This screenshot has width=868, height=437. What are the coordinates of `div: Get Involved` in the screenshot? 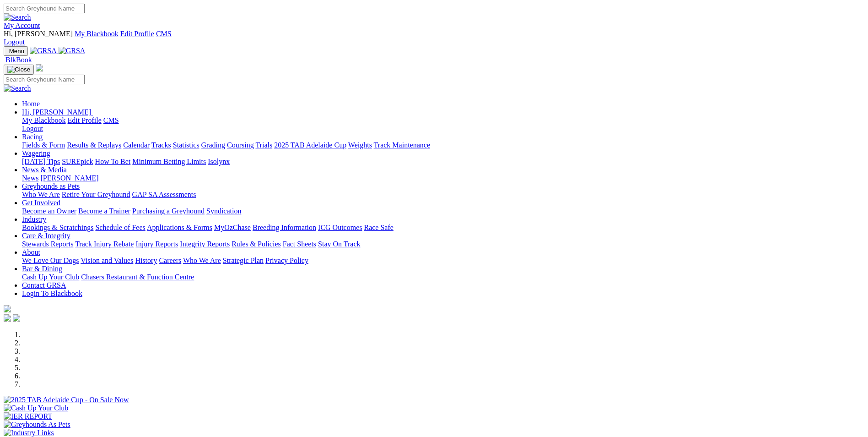 It's located at (443, 211).